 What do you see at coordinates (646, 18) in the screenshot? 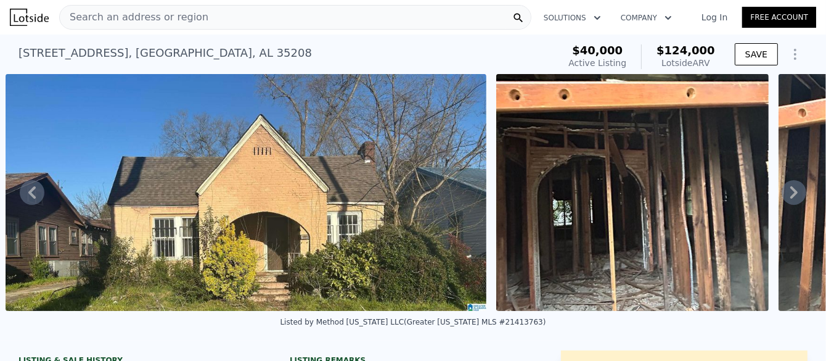
I see `button: Company` at bounding box center [646, 18].